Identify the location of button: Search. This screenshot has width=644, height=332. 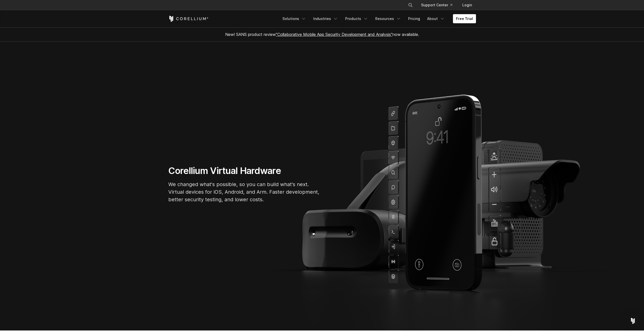
(410, 5).